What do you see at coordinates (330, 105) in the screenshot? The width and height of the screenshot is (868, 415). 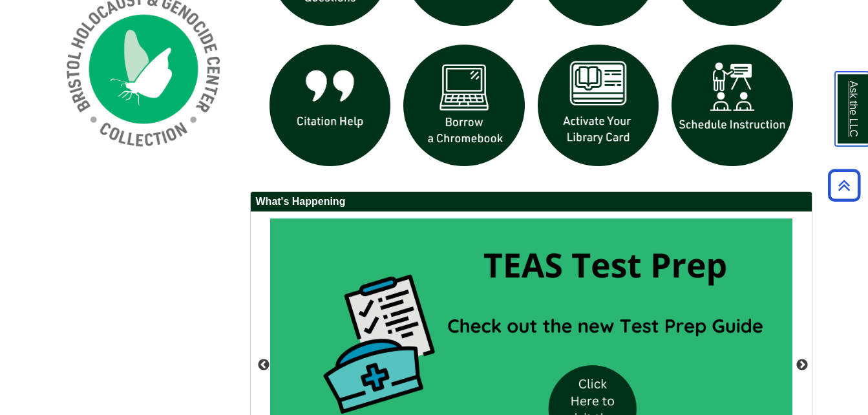 I see `img: citation help icon links to citation help guide page` at bounding box center [330, 105].